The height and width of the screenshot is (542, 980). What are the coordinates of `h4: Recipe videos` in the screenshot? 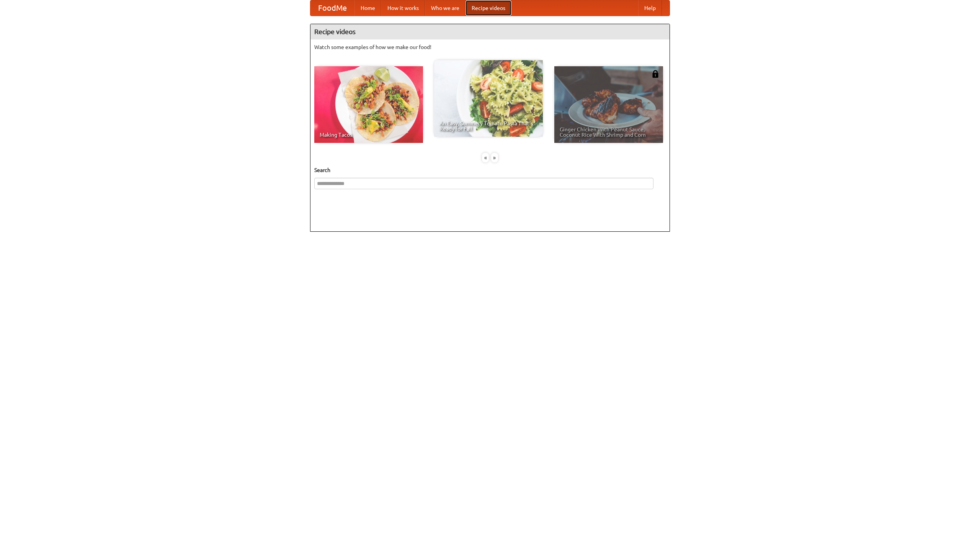 It's located at (490, 32).